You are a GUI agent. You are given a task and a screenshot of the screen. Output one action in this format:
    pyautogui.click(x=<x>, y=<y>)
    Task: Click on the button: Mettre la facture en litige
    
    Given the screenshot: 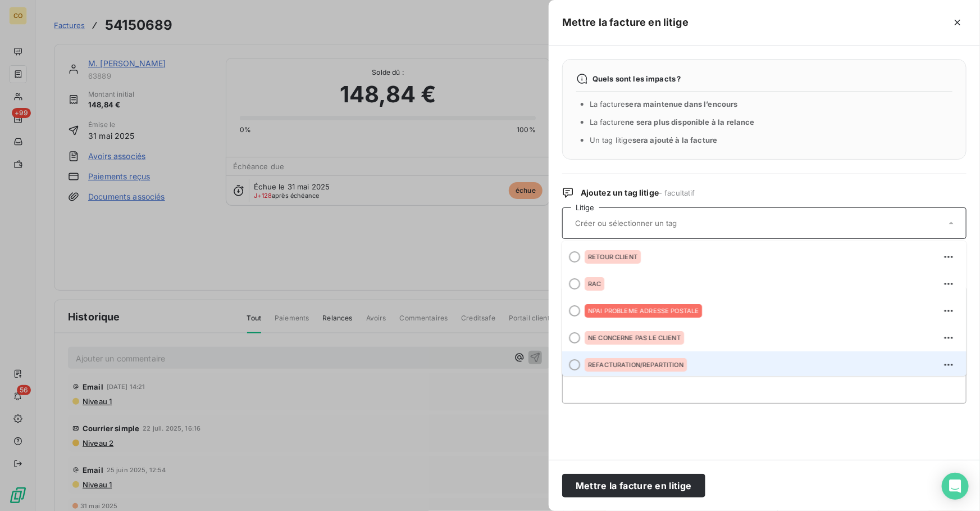 What is the action you would take?
    pyautogui.click(x=633, y=485)
    